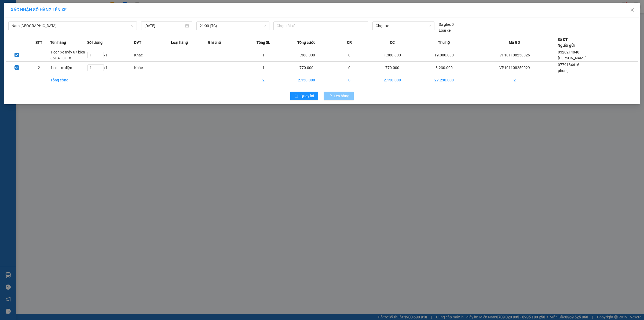 Image resolution: width=644 pixels, height=320 pixels. Describe the element at coordinates (331, 96) in the screenshot. I see `span: loading` at that location.